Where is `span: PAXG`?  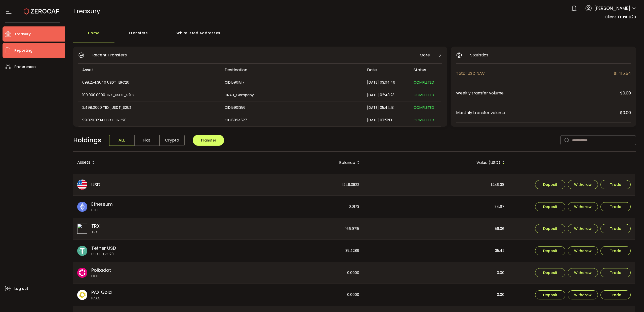 span: PAXG is located at coordinates (101, 298).